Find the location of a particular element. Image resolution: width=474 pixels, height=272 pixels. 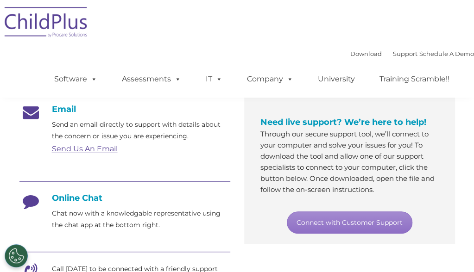

a: Connect with Customer Support is located at coordinates (349, 223).